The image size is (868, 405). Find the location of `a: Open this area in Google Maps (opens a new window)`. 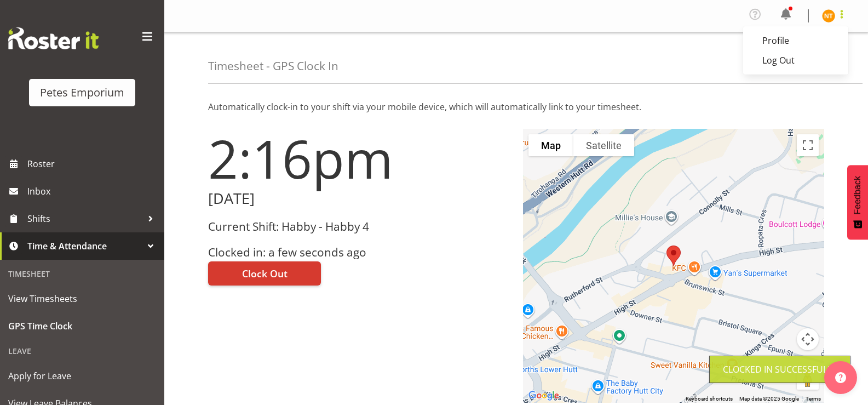

a: Open this area in Google Maps (opens a new window) is located at coordinates (544, 395).